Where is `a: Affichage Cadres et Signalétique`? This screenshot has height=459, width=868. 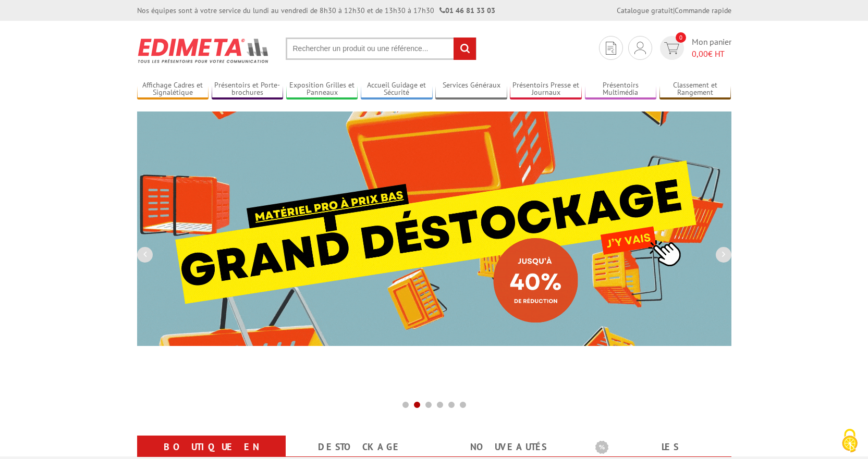 a: Affichage Cadres et Signalétique is located at coordinates (173, 90).